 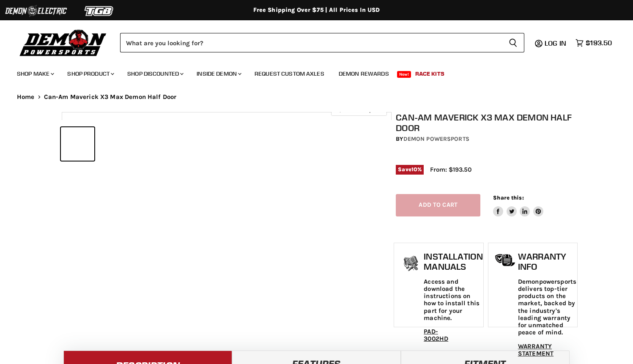 I want to click on button: Search, so click(x=513, y=43).